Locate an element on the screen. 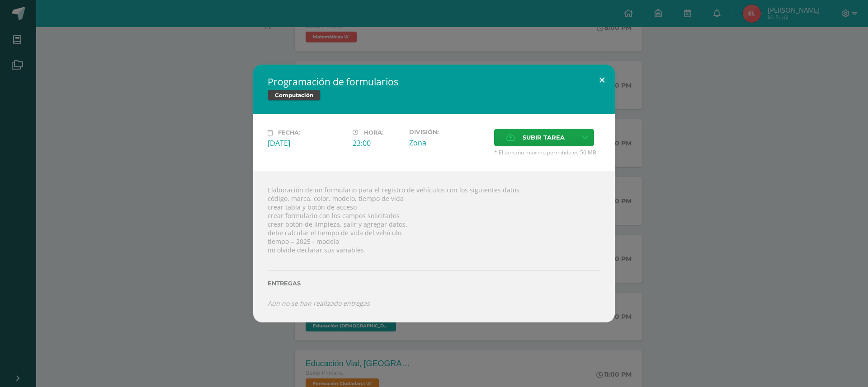 The height and width of the screenshot is (387, 868). h2: Programación de formularios is located at coordinates (434, 82).